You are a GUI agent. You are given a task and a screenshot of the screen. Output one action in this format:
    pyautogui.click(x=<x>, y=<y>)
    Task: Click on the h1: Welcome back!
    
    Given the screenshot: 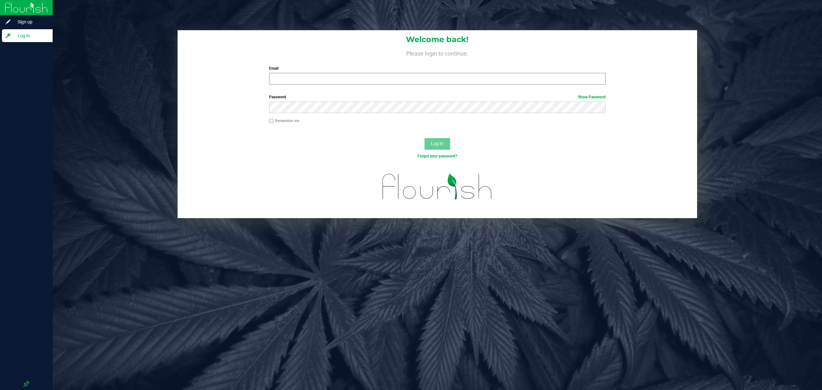 What is the action you would take?
    pyautogui.click(x=437, y=40)
    